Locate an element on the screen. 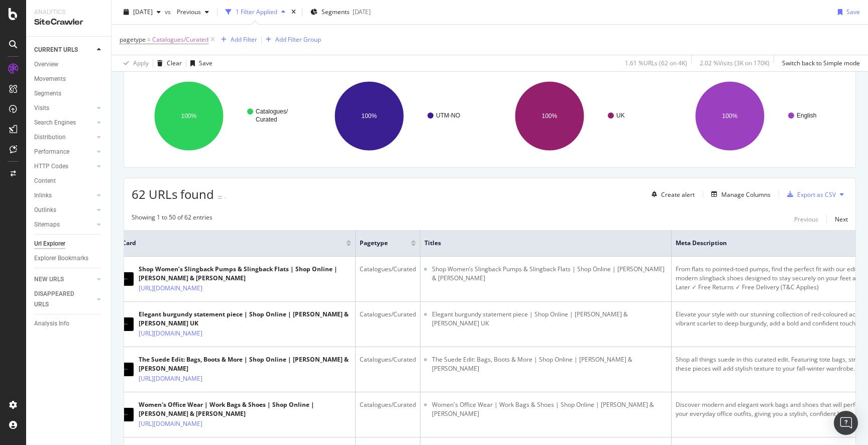 This screenshot has width=868, height=445. div: Export as CSV is located at coordinates (816, 194).